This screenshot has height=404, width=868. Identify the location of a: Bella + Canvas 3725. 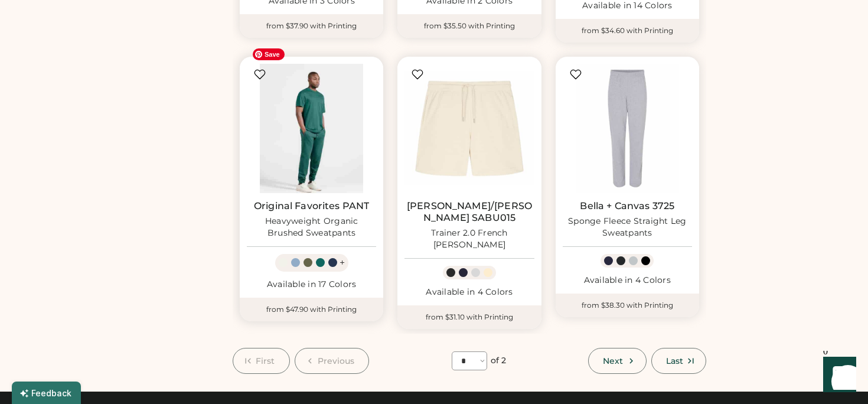
(627, 206).